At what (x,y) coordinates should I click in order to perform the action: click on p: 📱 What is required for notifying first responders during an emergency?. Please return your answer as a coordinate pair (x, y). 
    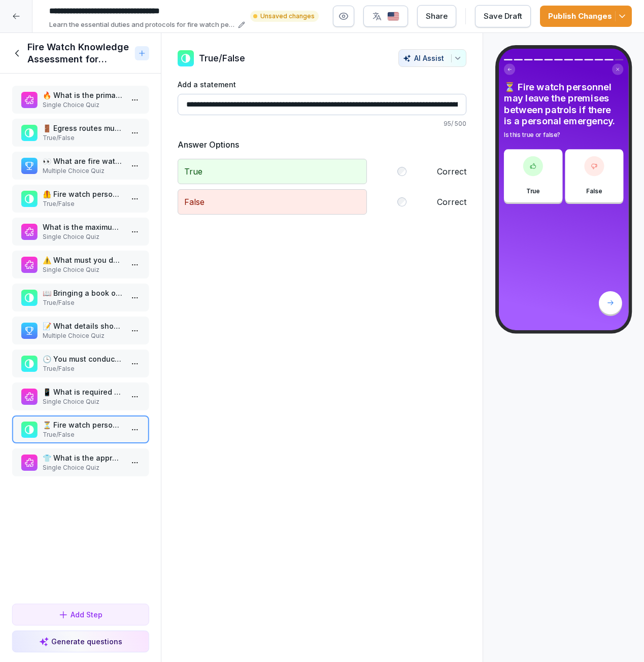
    Looking at the image, I should click on (82, 392).